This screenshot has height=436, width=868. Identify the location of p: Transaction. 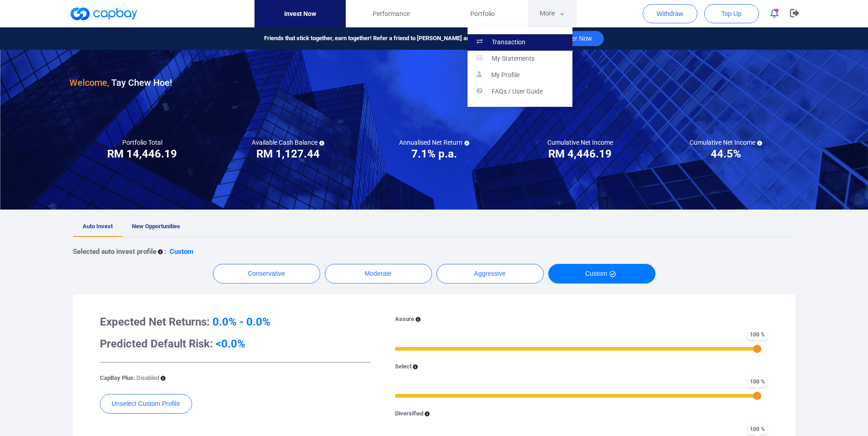
(508, 42).